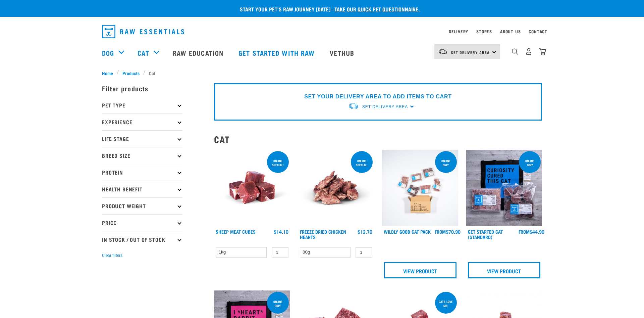 The height and width of the screenshot is (318, 644). Describe the element at coordinates (420, 188) in the screenshot. I see `img: Cat 0 2sec` at that location.